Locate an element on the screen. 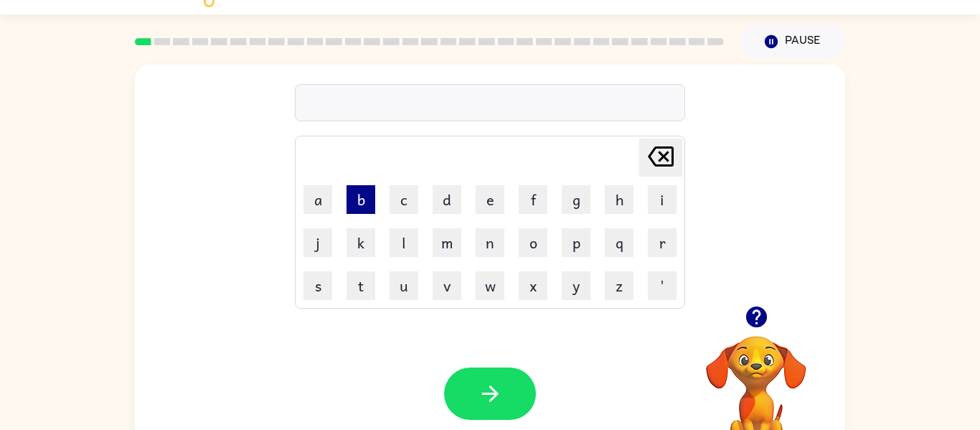 This screenshot has height=430, width=980. button: k is located at coordinates (361, 242).